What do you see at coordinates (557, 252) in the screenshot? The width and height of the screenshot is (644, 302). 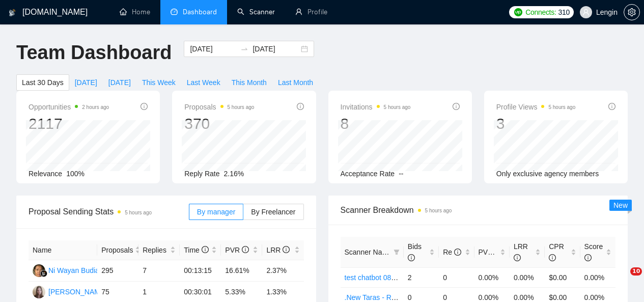 I see `span: CPR` at bounding box center [557, 252].